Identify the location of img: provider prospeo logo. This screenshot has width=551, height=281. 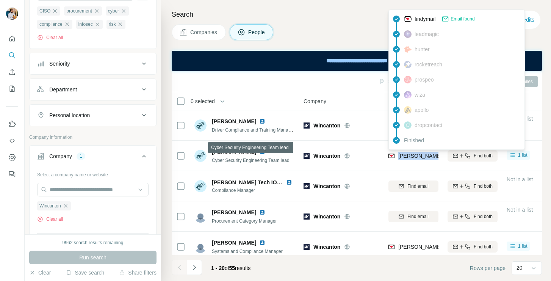
(408, 80).